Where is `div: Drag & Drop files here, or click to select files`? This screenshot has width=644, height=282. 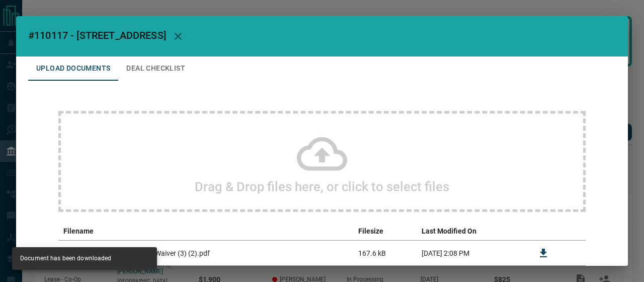 div: Drag & Drop files here, or click to select files is located at coordinates (322, 161).